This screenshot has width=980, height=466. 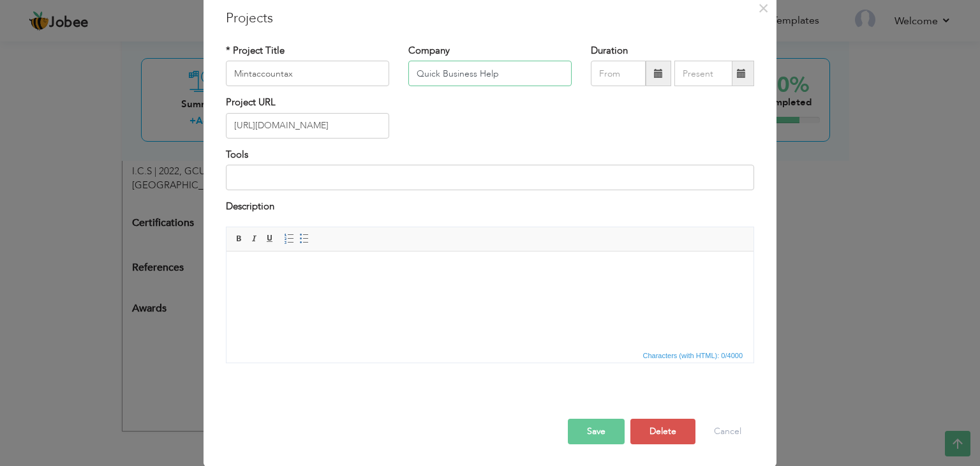 I want to click on a: Insert/Remove Numbered List, so click(x=289, y=239).